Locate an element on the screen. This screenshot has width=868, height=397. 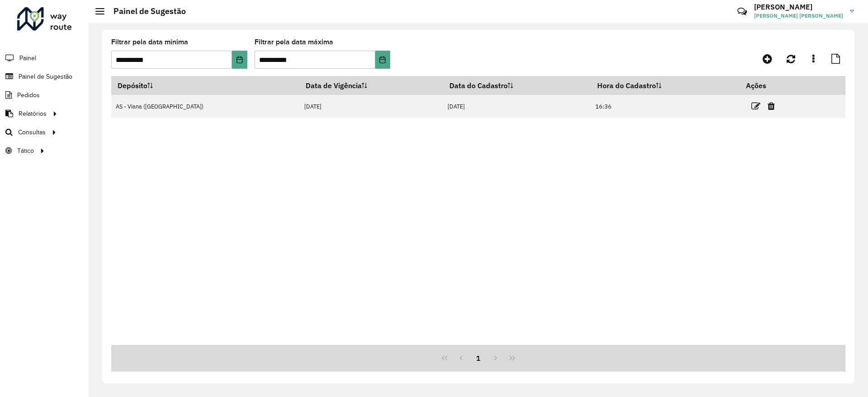
th: Data de Vigência is located at coordinates (371, 85).